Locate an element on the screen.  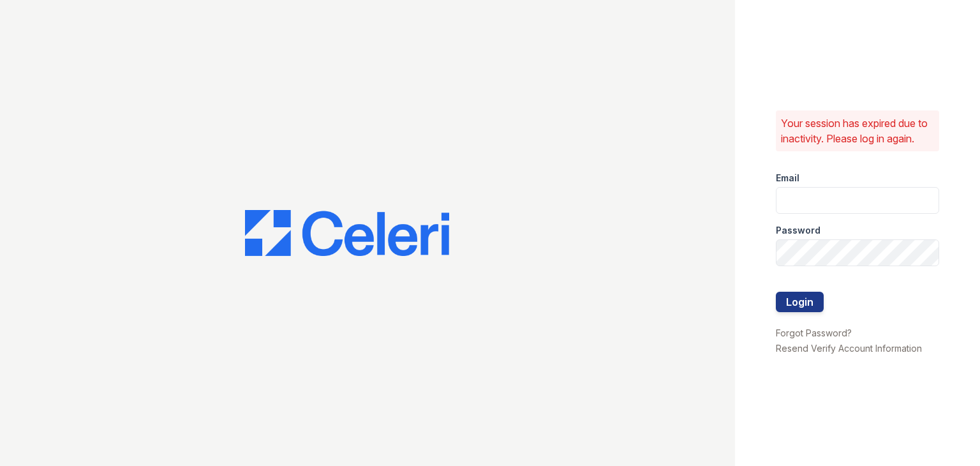
label: Email is located at coordinates (787, 178).